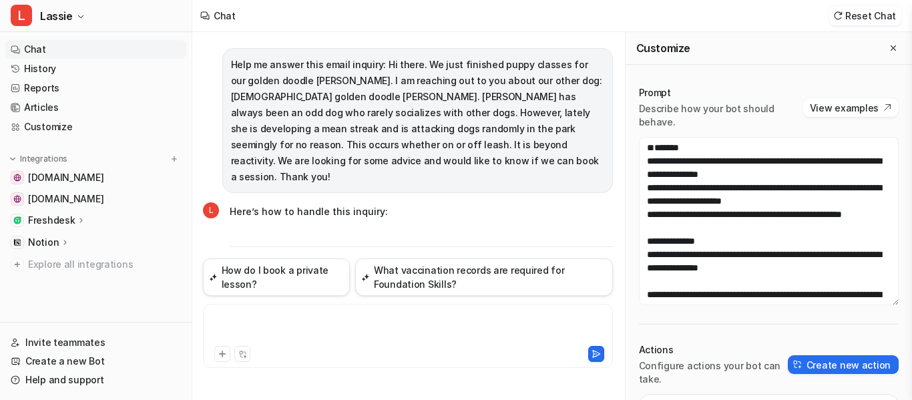  I want to click on a: Invite teammates, so click(96, 343).